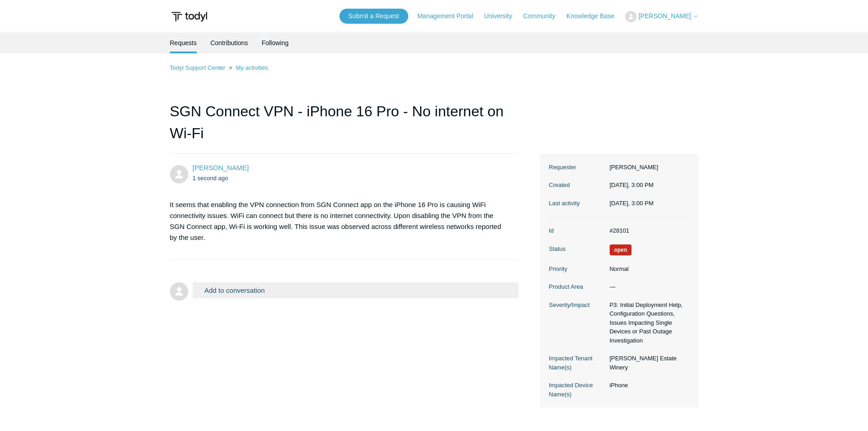 This screenshot has width=868, height=431. I want to click on button: Add to conversation, so click(356, 290).